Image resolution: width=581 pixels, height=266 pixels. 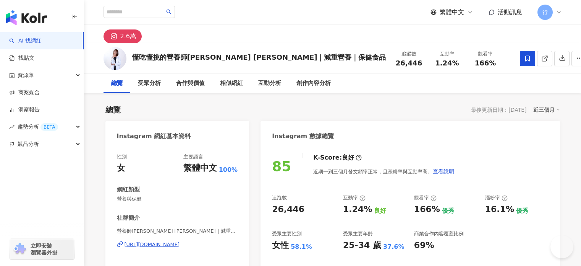 I want to click on div: 性別, so click(x=122, y=157).